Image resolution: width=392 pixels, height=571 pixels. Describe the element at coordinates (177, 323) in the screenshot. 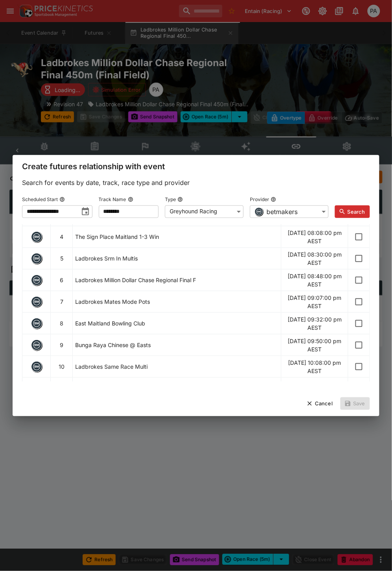

I see `td: East Maitland Bowling Club` at that location.